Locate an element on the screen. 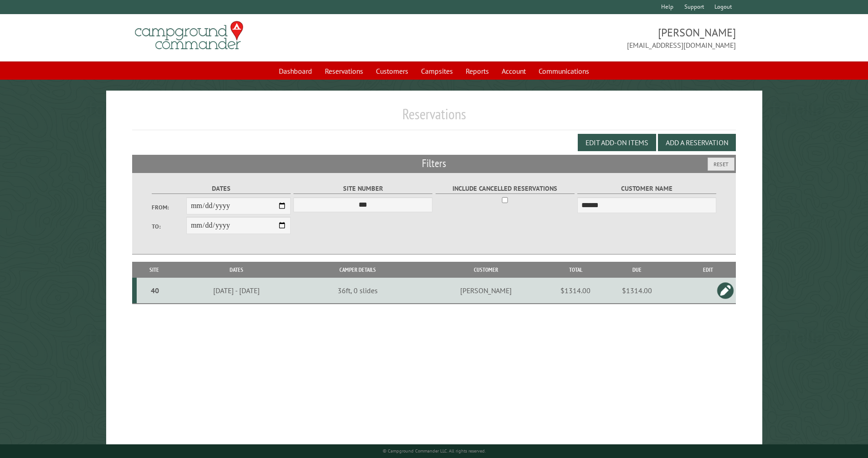  label: Dates is located at coordinates (221, 189).